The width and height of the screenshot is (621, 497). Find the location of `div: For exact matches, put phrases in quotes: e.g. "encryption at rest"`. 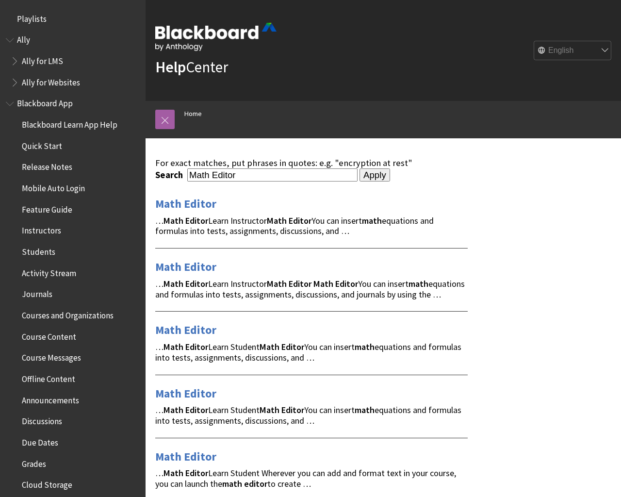

div: For exact matches, put phrases in quotes: e.g. "encryption at rest" is located at coordinates (311, 163).